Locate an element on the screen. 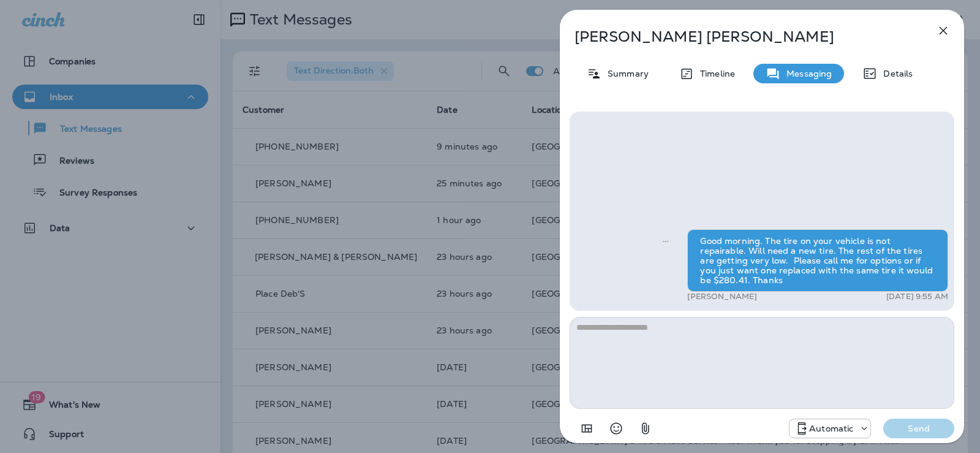 The width and height of the screenshot is (980, 453). p: Timeline is located at coordinates (714, 73).